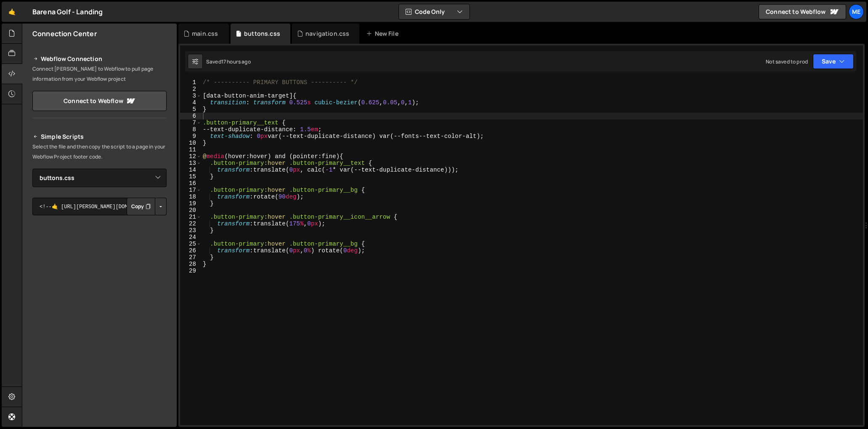  I want to click on div: 26, so click(190, 251).